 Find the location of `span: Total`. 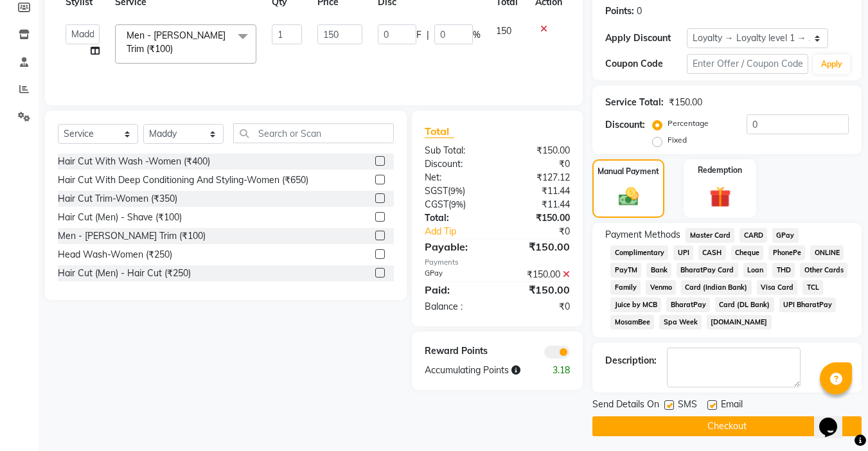

span: Total is located at coordinates (439, 131).